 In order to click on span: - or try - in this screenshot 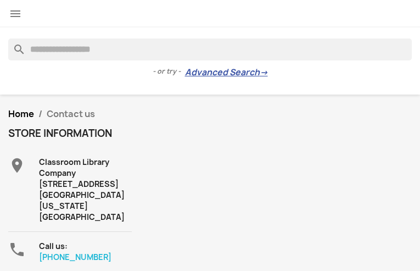, I will do `click(169, 71)`.